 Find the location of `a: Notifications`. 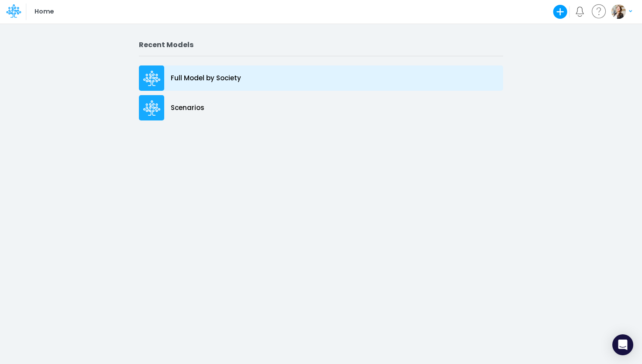

a: Notifications is located at coordinates (579, 12).